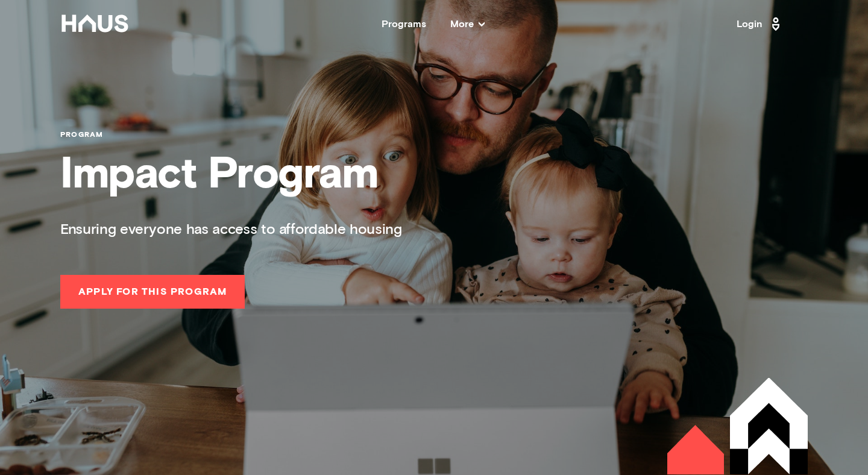 The width and height of the screenshot is (868, 475). What do you see at coordinates (404, 24) in the screenshot?
I see `div: Programs` at bounding box center [404, 24].